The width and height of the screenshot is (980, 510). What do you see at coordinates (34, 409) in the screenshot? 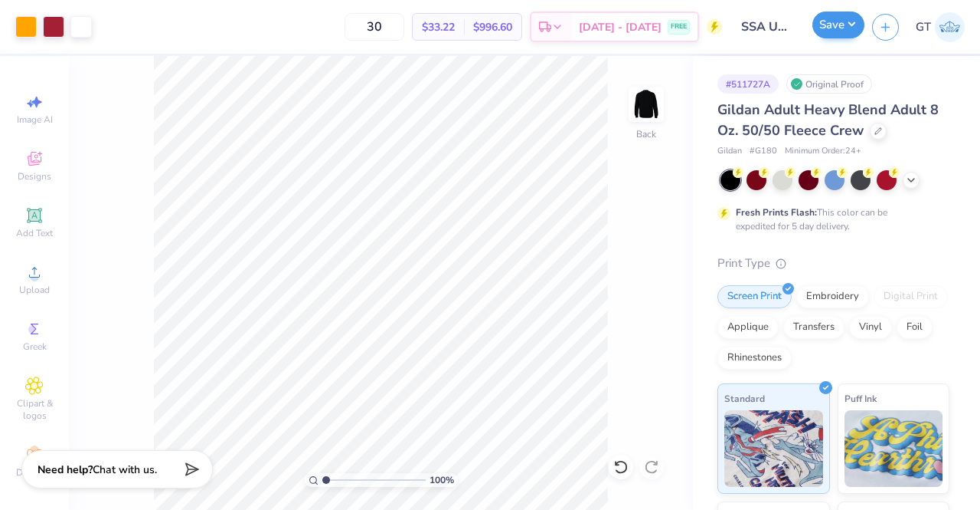
I see `span: Clipart & logos` at bounding box center [34, 409].